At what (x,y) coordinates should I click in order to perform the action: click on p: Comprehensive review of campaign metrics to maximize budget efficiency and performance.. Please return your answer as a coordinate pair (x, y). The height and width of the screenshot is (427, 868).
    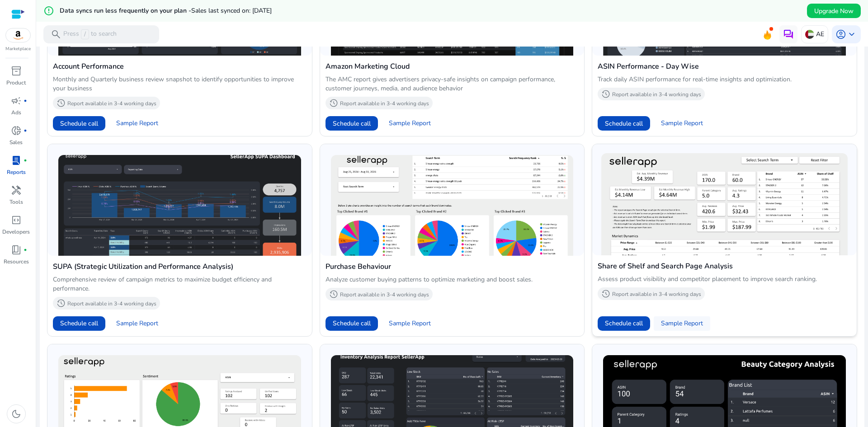
    Looking at the image, I should click on (179, 284).